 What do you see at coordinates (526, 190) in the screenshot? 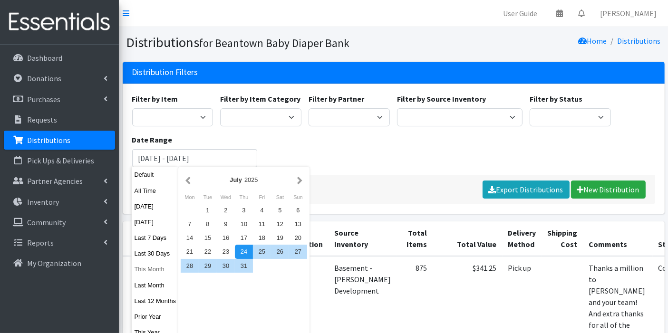
I see `a: Export Distributions` at bounding box center [526, 190].